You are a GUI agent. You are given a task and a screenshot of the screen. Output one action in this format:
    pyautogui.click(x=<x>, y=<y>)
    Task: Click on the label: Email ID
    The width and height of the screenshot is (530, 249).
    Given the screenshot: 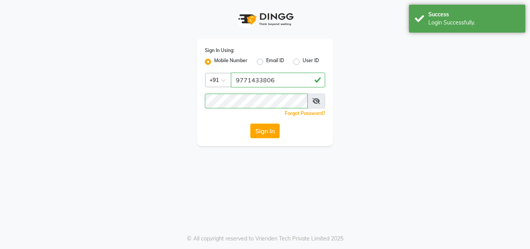 What is the action you would take?
    pyautogui.click(x=275, y=62)
    